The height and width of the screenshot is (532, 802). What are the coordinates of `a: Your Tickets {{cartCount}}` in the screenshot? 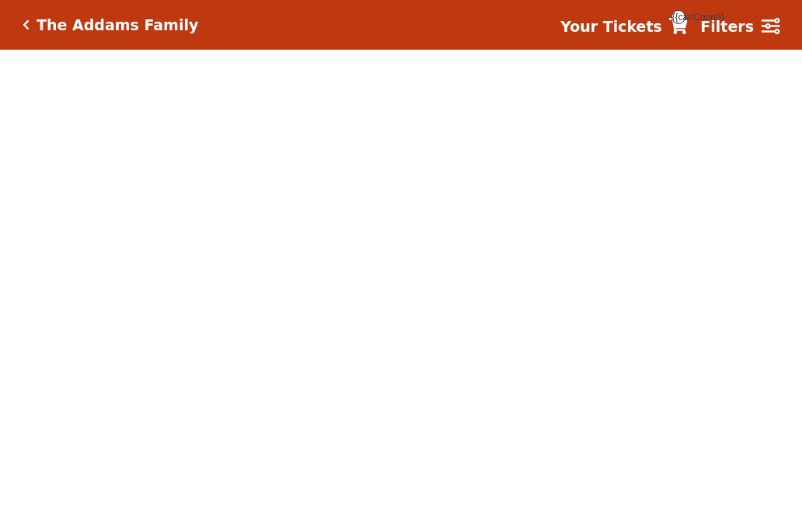 It's located at (624, 26).